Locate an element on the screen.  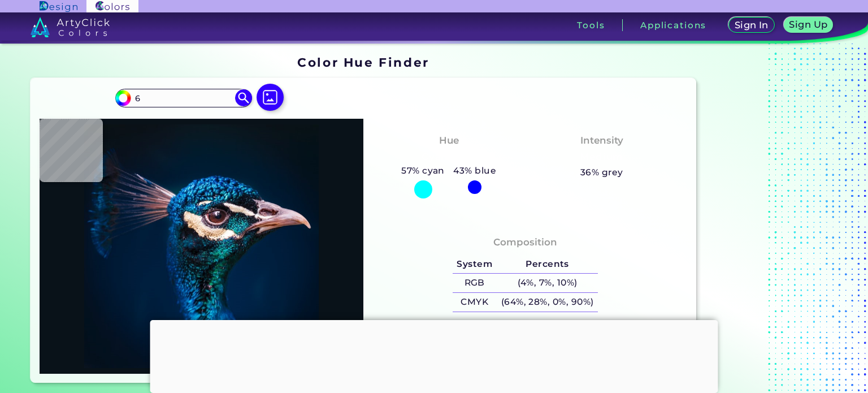
h4: Hue is located at coordinates (449, 140).